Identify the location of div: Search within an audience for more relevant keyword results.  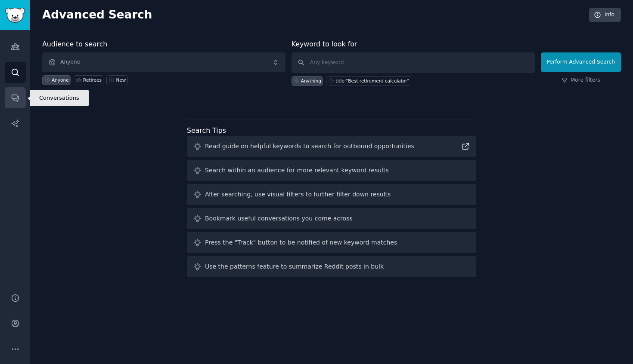
(297, 170).